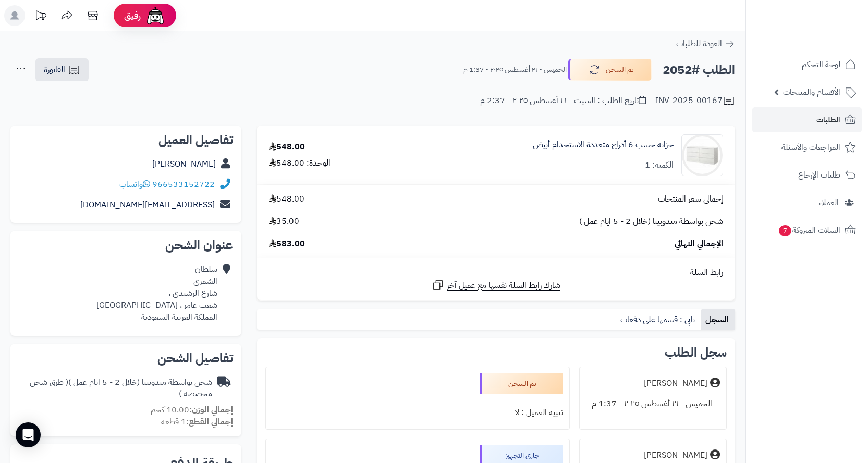 This screenshot has height=463, width=868. I want to click on span: طلبات الإرجاع, so click(819, 175).